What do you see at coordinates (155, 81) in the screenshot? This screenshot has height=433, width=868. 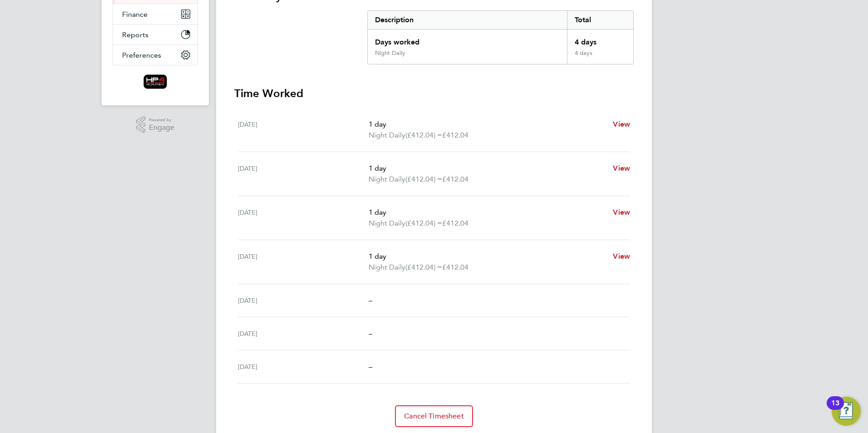 I see `a: Go to home page` at bounding box center [155, 81].